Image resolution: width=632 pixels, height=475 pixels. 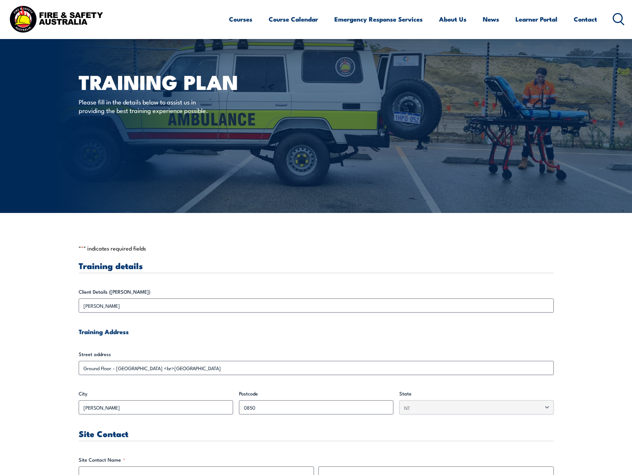 I want to click on label: City, so click(x=156, y=393).